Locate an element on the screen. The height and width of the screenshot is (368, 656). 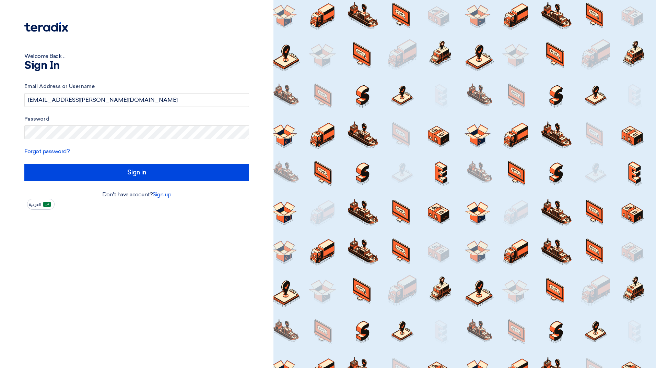
a: Sign up is located at coordinates (162, 194).